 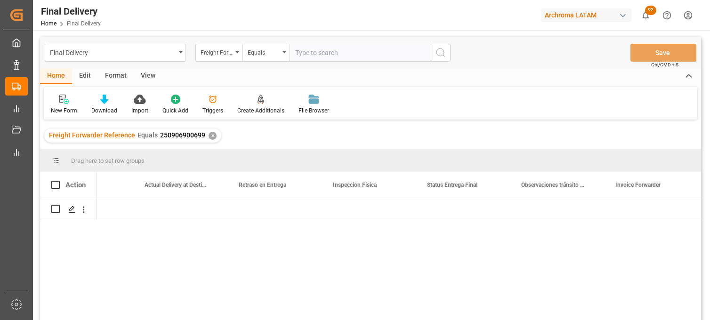 I want to click on div: Quick Add, so click(x=175, y=111).